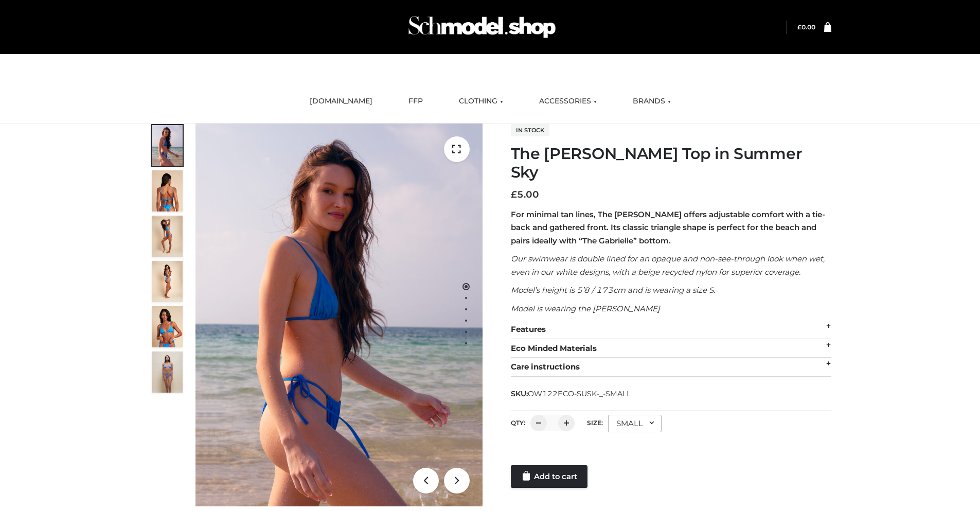  Describe the element at coordinates (167, 327) in the screenshot. I see `img: 2.Alex-top_CN-1-1-2.jpg` at that location.